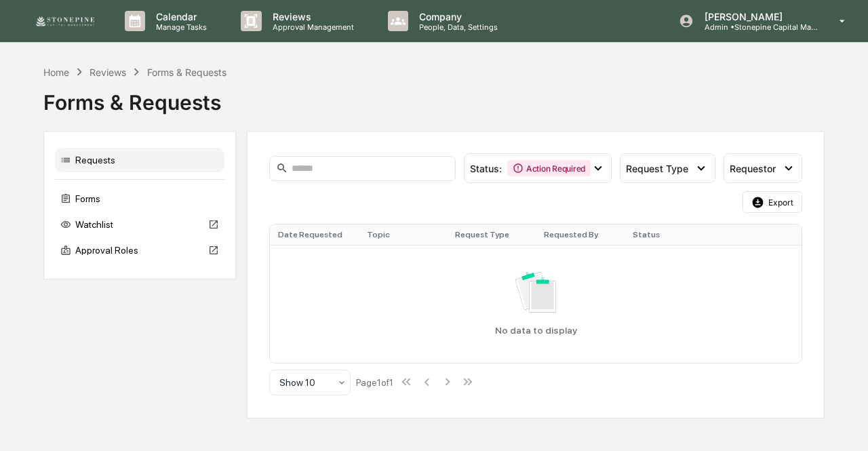 This screenshot has width=868, height=451. What do you see at coordinates (56, 72) in the screenshot?
I see `div: Home` at bounding box center [56, 72].